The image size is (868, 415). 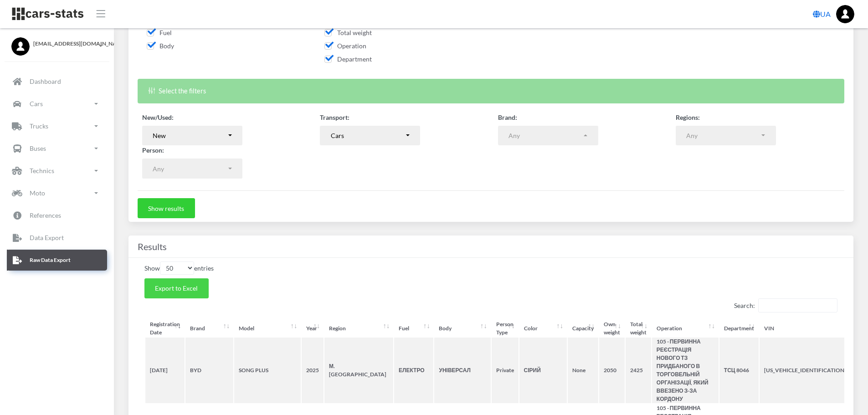 I want to click on span: Total weight, so click(x=348, y=33).